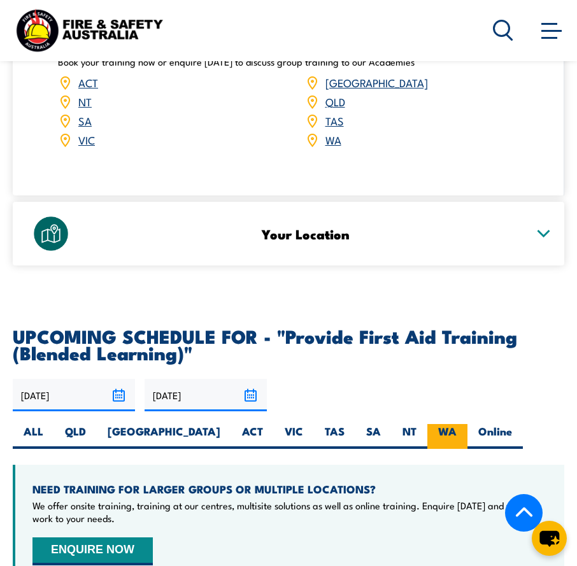 This screenshot has width=577, height=566. Describe the element at coordinates (294, 436) in the screenshot. I see `label: VIC` at that location.